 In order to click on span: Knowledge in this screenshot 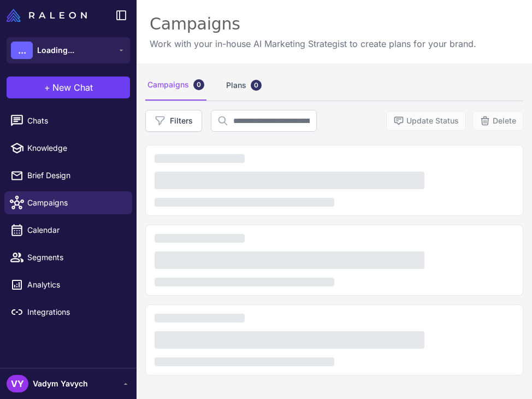, I will do `click(75, 148)`.